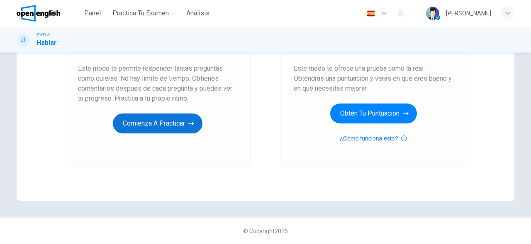  What do you see at coordinates (144, 13) in the screenshot?
I see `button: Practica tu examen` at bounding box center [144, 13].